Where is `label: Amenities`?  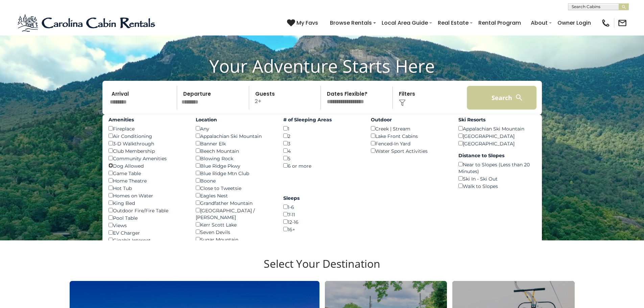
label: Amenities is located at coordinates (147, 120).